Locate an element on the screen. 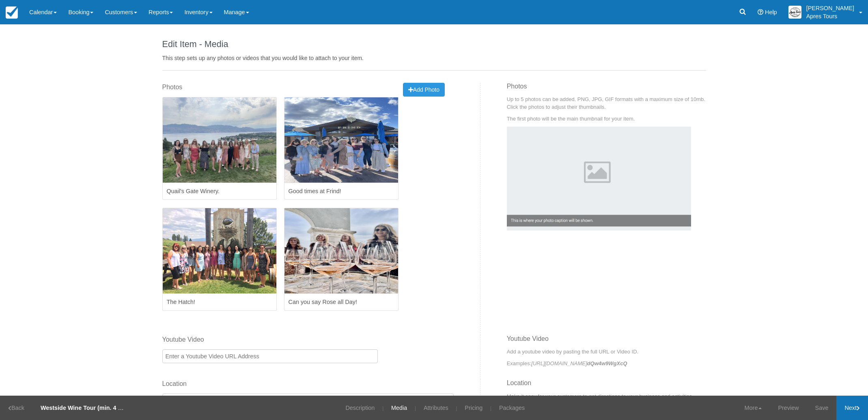  label: Youtube Video is located at coordinates (270, 340).